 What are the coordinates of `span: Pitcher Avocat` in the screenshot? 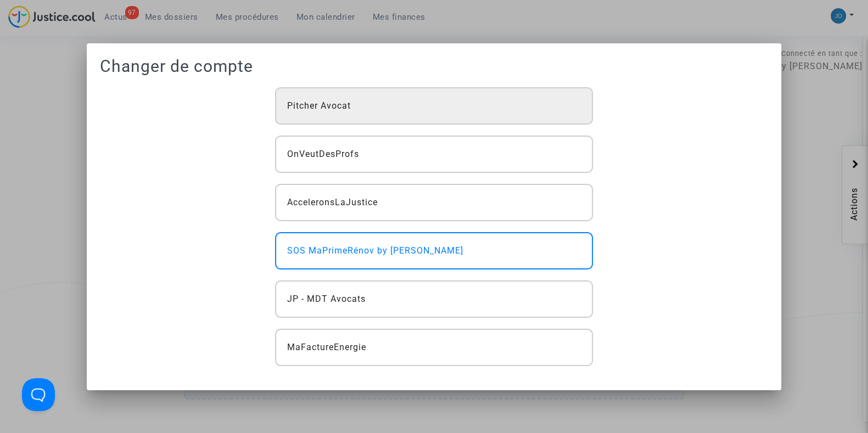 It's located at (319, 106).